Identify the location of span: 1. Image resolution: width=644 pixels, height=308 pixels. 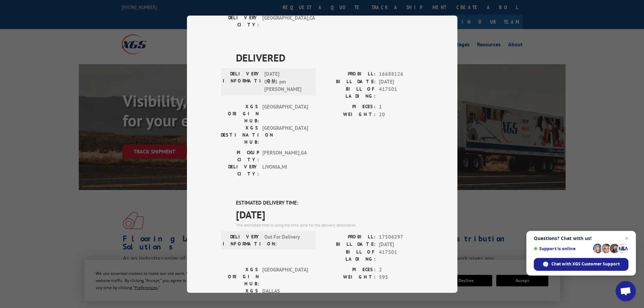
(401, 107).